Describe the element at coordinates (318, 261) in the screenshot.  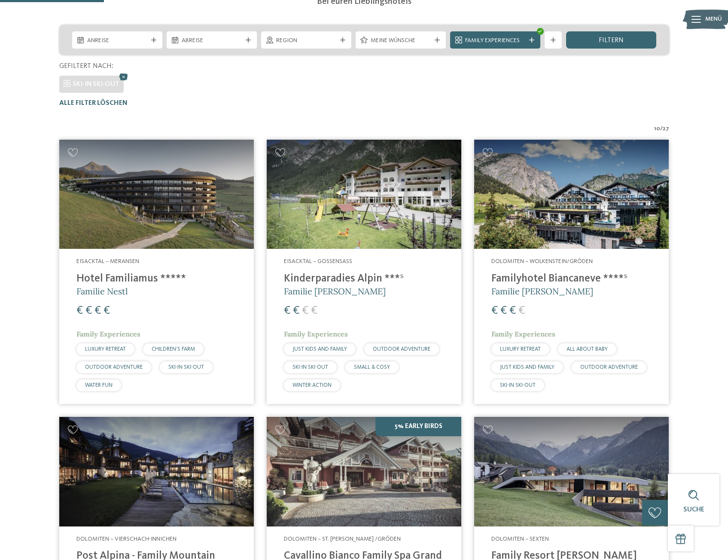
I see `span: Eisacktal – Gossensass` at that location.